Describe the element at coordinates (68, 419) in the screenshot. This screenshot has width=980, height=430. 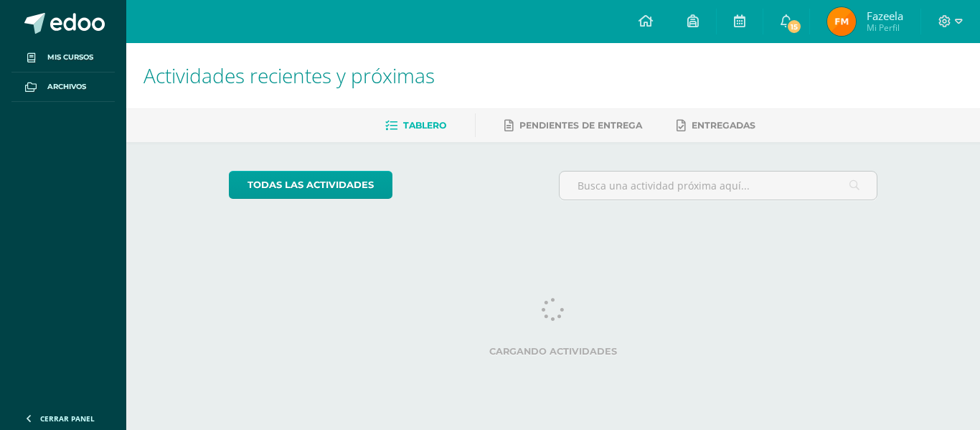
I see `span: Cerrar panel` at that location.